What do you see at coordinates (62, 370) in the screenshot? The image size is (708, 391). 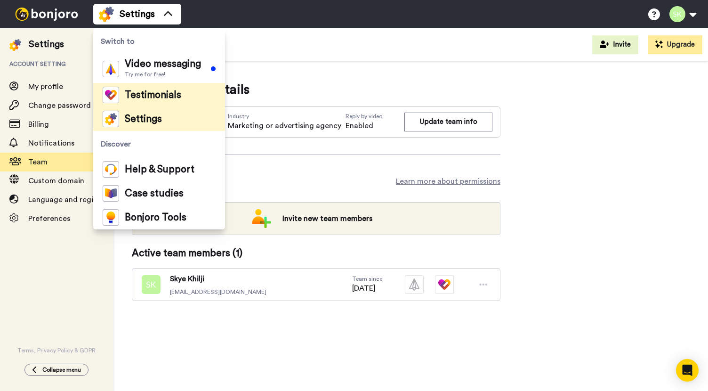 I see `span: Collapse menu` at bounding box center [62, 370].